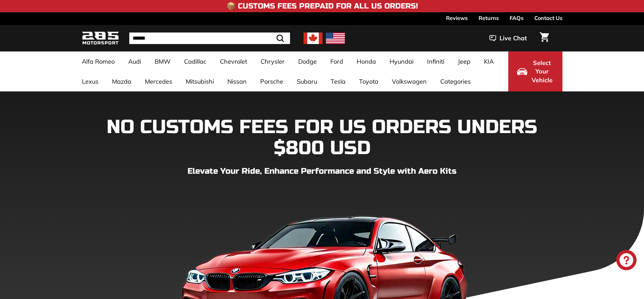 The height and width of the screenshot is (299, 644). I want to click on inbox-online-store-chat: Shopify online store chat, so click(626, 260).